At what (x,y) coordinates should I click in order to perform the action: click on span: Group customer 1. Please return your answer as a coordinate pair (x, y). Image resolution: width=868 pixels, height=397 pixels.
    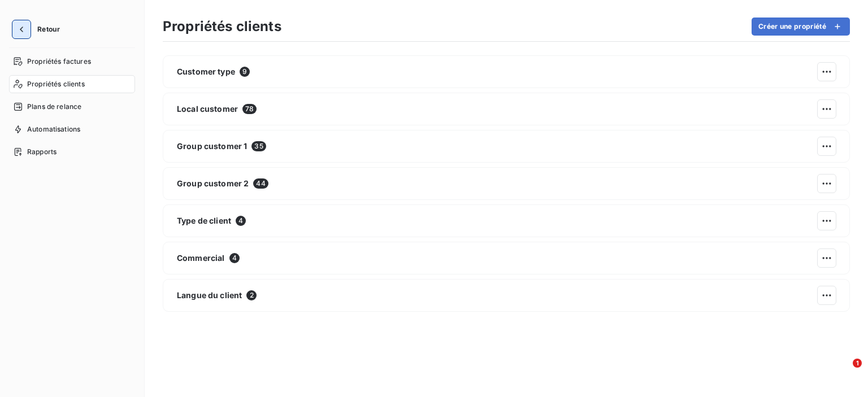
    Looking at the image, I should click on (212, 146).